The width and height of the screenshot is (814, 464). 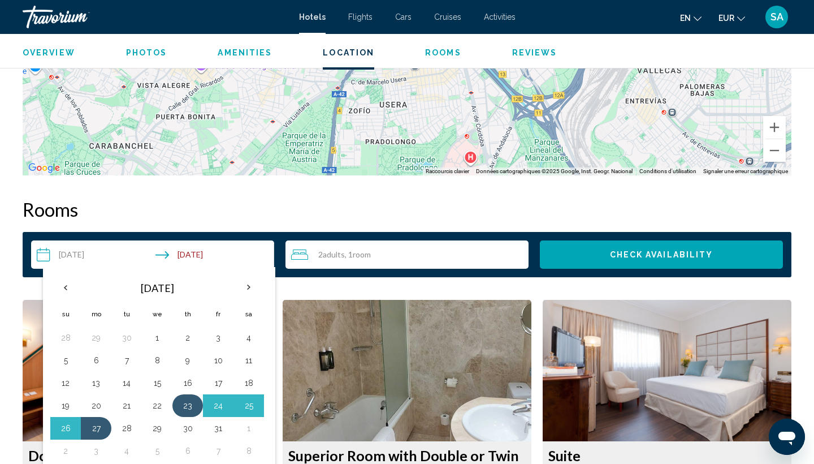 I want to click on h3: Double or Twin Bed Room, so click(x=147, y=455).